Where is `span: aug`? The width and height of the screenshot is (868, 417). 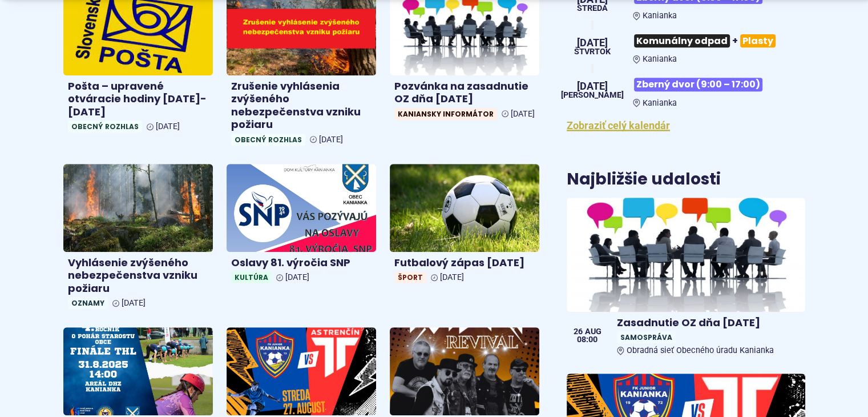 span: aug is located at coordinates (593, 332).